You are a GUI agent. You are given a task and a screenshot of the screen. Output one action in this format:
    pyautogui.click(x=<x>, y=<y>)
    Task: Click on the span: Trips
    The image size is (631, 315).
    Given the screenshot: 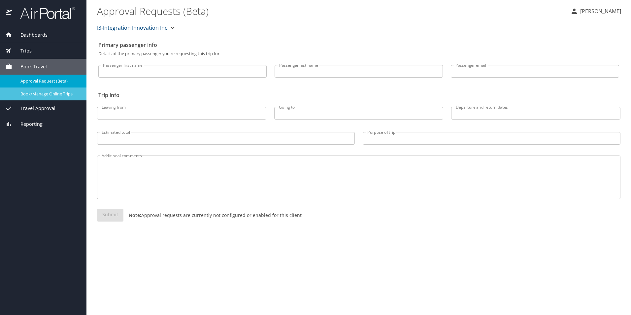 What is the action you would take?
    pyautogui.click(x=22, y=51)
    